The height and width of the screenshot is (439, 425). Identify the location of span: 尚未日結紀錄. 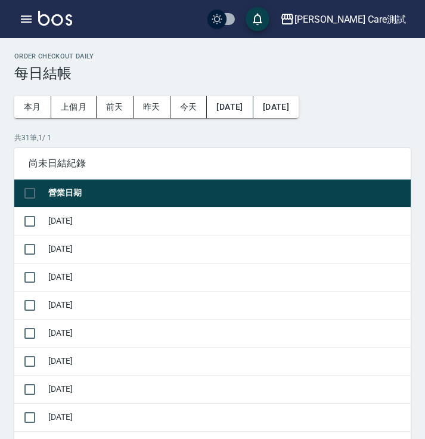
(212, 163).